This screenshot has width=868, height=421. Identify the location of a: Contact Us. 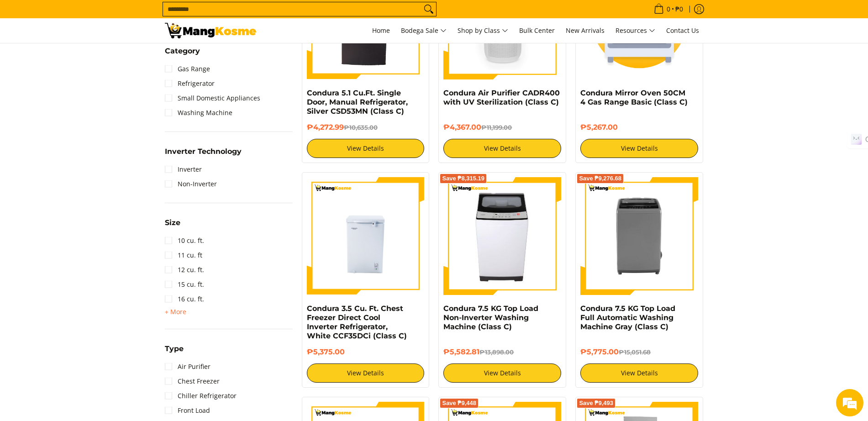
(683, 31).